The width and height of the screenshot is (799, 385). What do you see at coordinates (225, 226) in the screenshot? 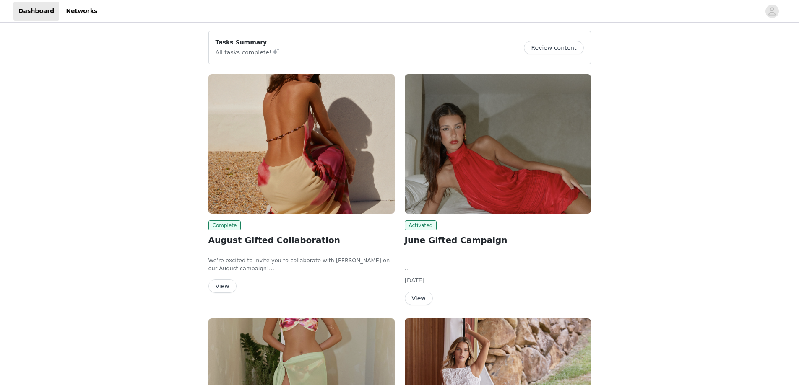
I see `span: Complete` at bounding box center [225, 226].